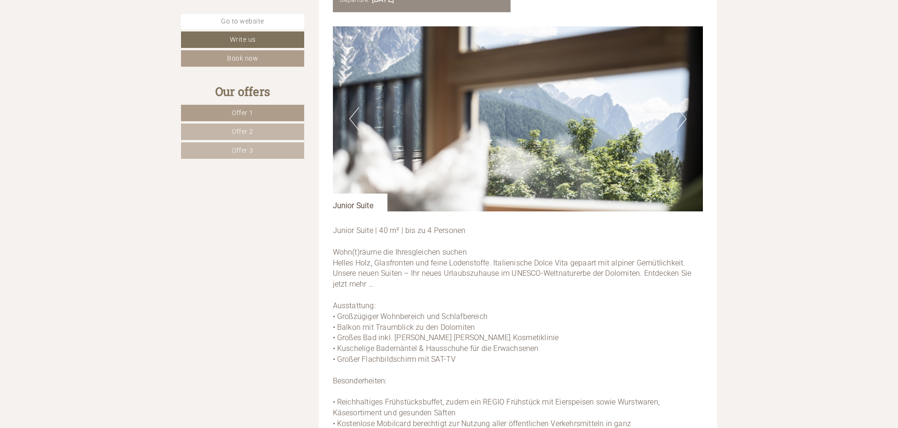 The height and width of the screenshot is (428, 898). I want to click on div: Hello, how can we help you?, so click(61, 40).